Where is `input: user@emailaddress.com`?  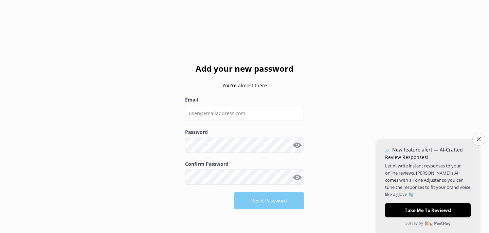
input: user@emailaddress.com is located at coordinates (244, 113).